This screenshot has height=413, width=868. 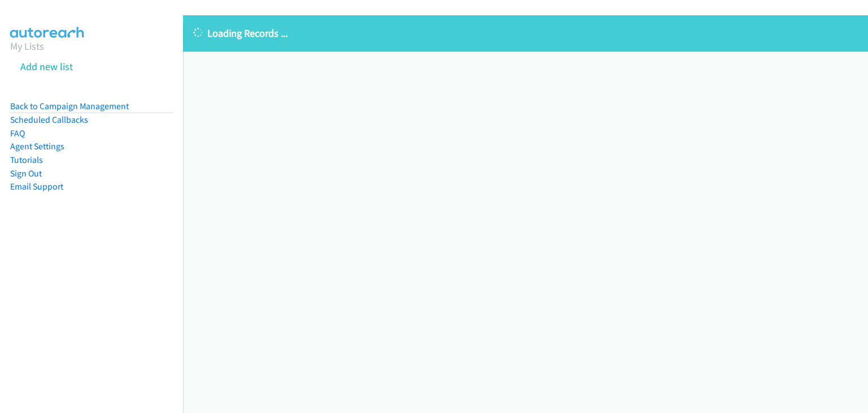 I want to click on a: Email Support, so click(x=37, y=186).